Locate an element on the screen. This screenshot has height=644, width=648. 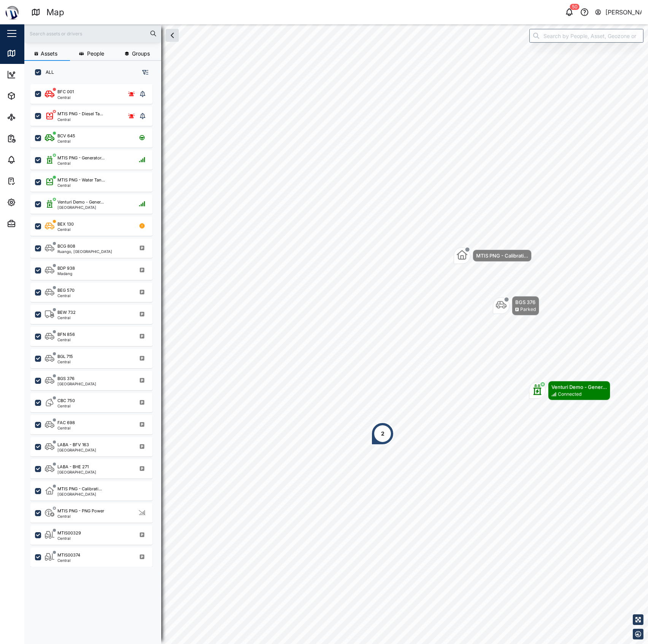
div: Parked is located at coordinates (528, 310).